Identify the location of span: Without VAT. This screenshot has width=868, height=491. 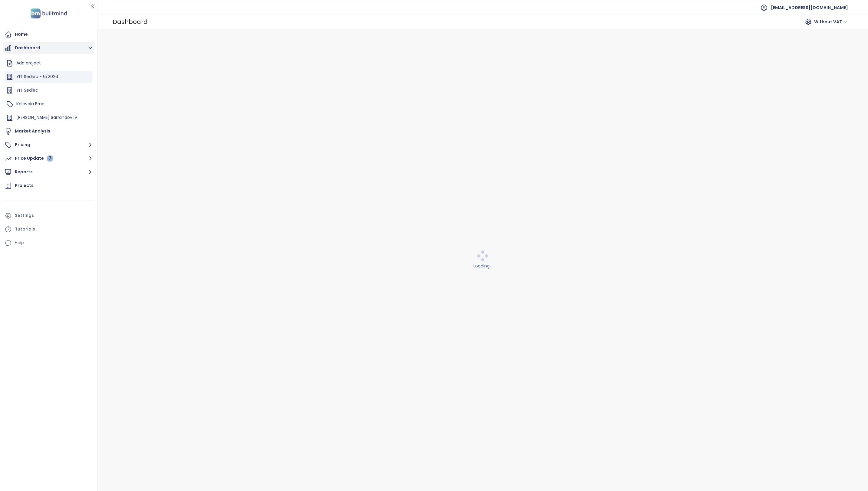
(831, 22).